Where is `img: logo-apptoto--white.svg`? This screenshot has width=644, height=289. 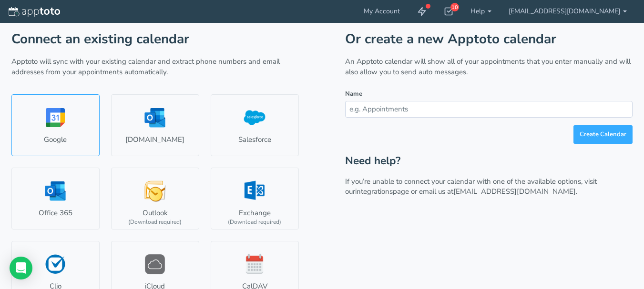
img: logo-apptoto--white.svg is located at coordinates (34, 12).